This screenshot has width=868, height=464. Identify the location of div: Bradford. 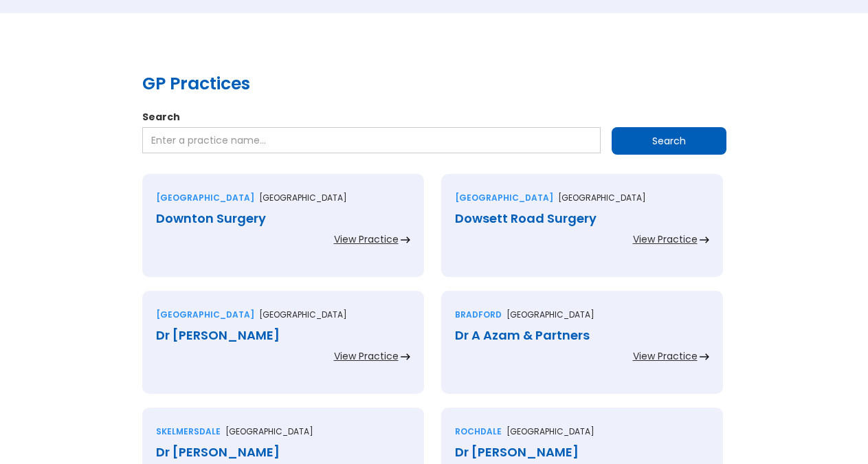
(478, 315).